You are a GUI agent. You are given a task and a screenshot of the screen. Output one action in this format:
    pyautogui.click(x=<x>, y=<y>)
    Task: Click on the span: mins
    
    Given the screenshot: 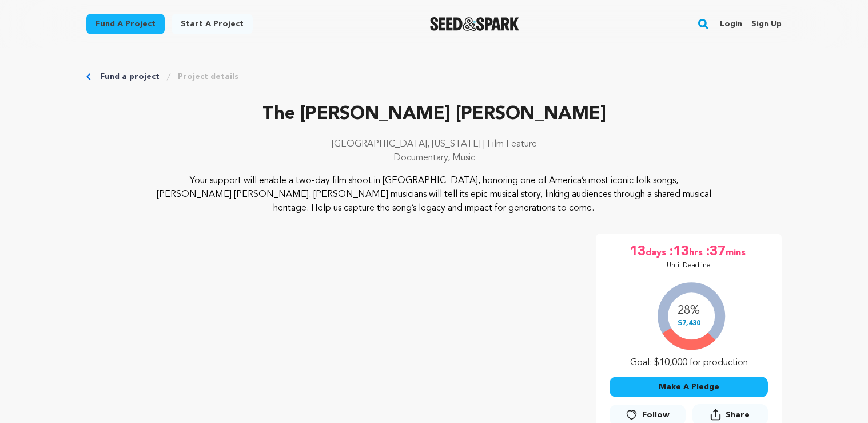 What is the action you would take?
    pyautogui.click(x=736, y=252)
    